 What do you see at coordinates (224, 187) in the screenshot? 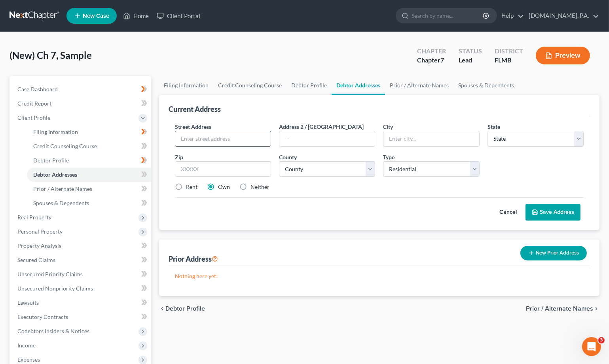
I see `label: Own` at bounding box center [224, 187].